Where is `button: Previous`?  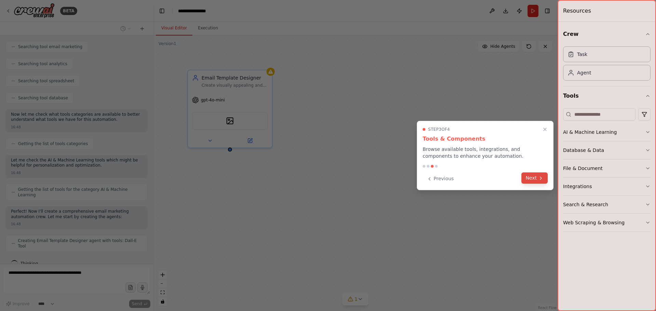 button: Previous is located at coordinates (440, 179).